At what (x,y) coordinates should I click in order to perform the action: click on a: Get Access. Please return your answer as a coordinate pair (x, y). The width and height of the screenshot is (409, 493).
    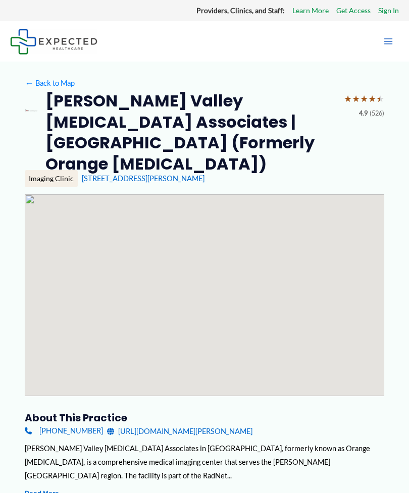
    Looking at the image, I should click on (353, 11).